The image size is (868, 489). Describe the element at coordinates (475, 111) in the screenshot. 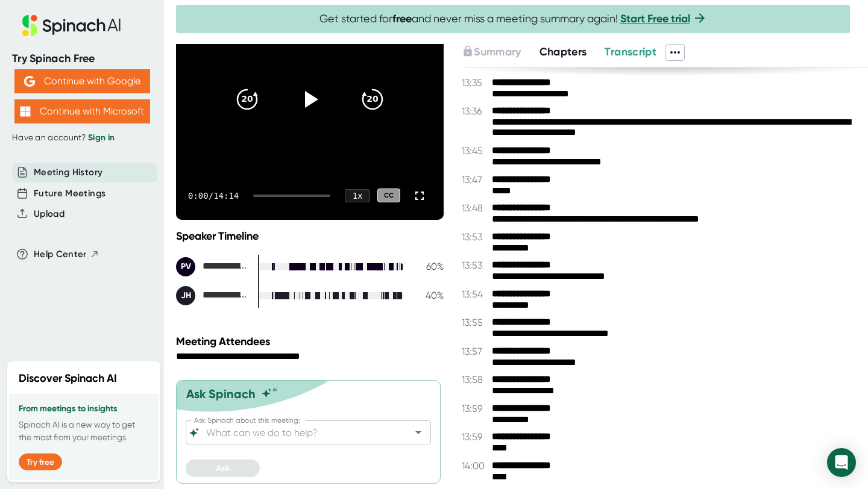

I see `span: 13:36` at that location.